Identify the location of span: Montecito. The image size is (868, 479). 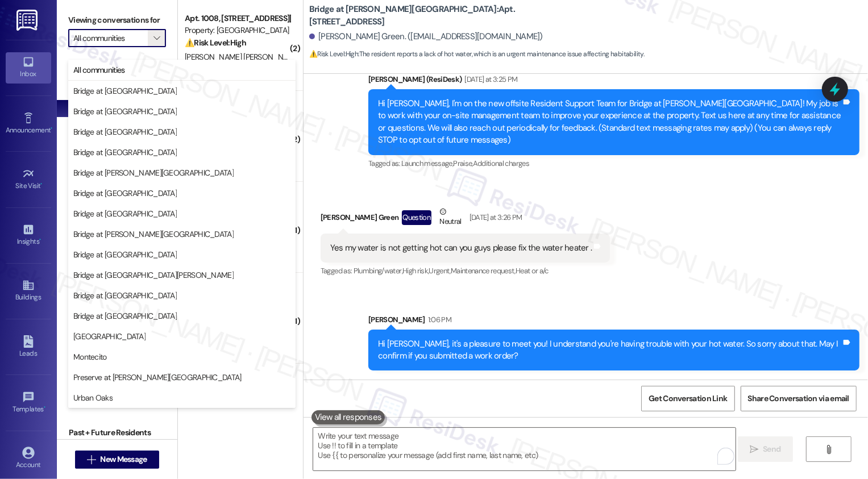
(90, 357).